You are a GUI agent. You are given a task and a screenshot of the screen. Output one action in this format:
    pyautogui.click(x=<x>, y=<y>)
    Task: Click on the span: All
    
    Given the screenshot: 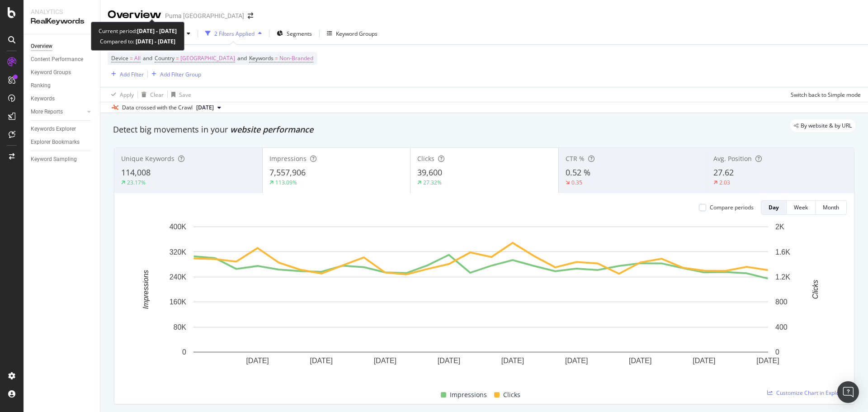 What is the action you would take?
    pyautogui.click(x=138, y=59)
    